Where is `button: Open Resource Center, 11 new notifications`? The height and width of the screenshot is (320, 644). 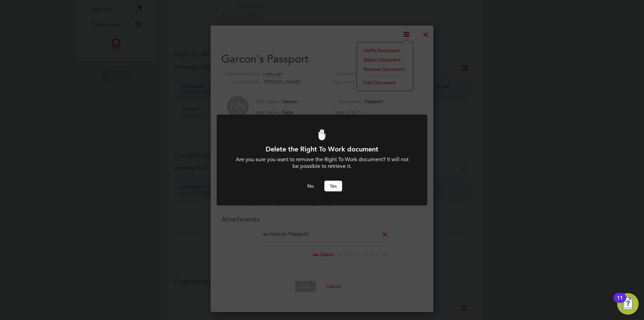
button: Open Resource Center, 11 new notifications is located at coordinates (628, 304).